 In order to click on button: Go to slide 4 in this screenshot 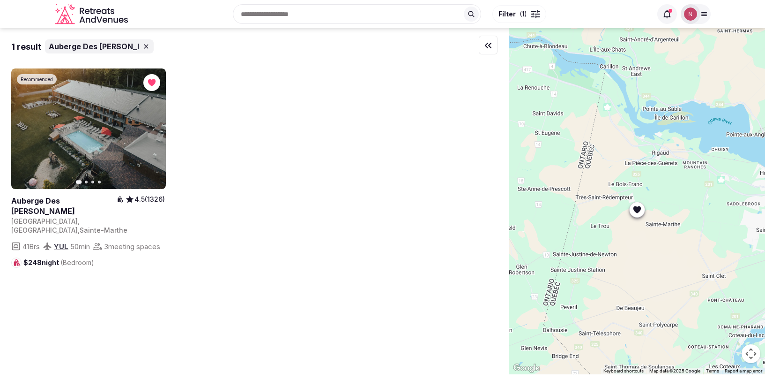, I will do `click(99, 182)`.